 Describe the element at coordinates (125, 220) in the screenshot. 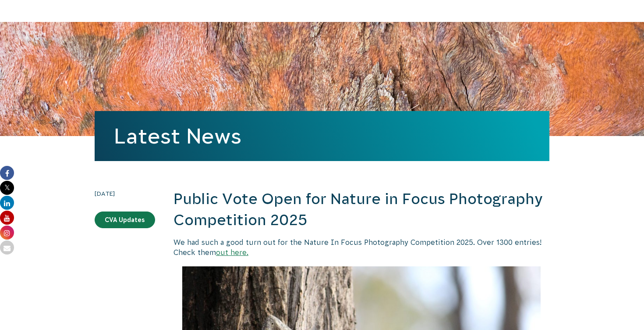

I see `a: CVA Updates` at that location.